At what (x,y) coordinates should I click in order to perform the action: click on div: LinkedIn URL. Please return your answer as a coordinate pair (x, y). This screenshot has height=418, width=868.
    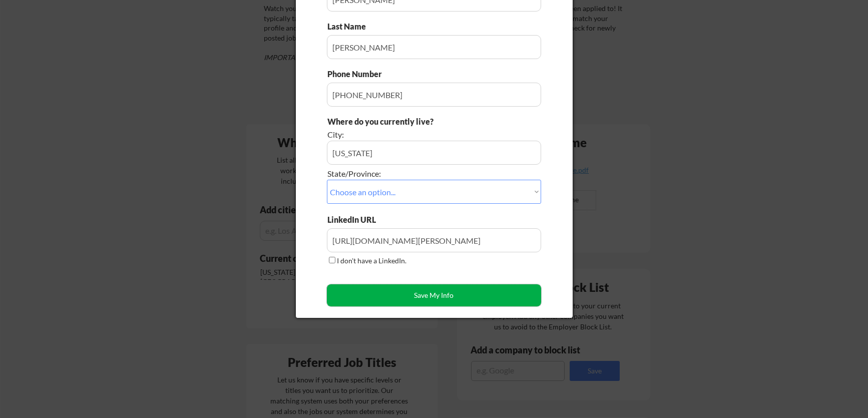
    Looking at the image, I should click on (364, 220).